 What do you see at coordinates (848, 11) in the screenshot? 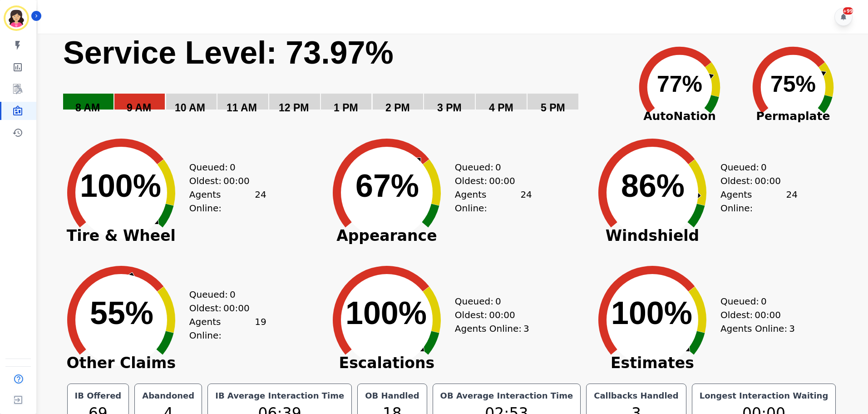
I see `div: +99` at bounding box center [848, 11].